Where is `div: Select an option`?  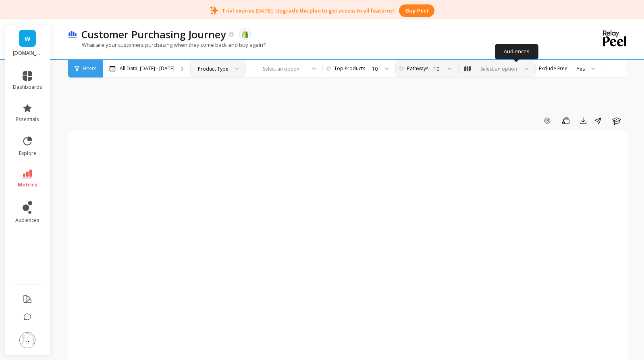 div: Select an option is located at coordinates (499, 68).